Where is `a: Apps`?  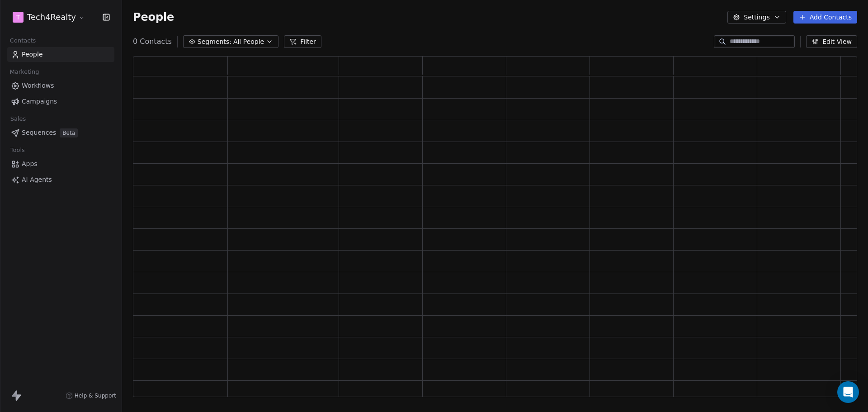 a: Apps is located at coordinates (60, 164).